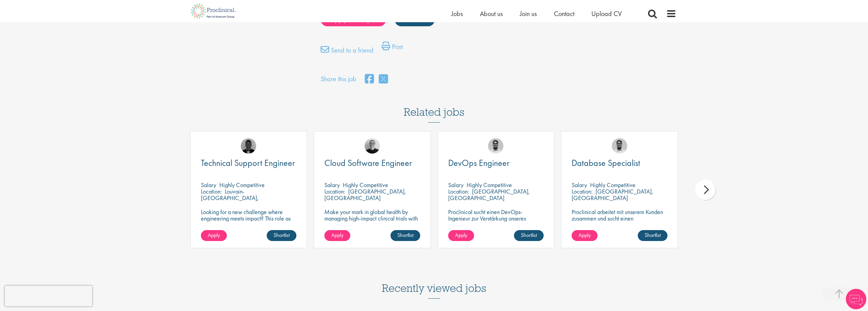 This screenshot has height=311, width=868. Describe the element at coordinates (372, 163) in the screenshot. I see `a: Cloud Software Engineer` at that location.